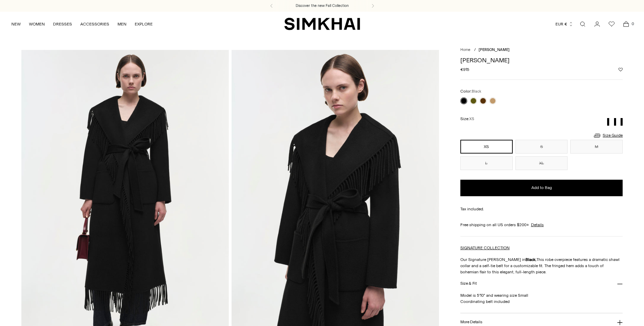 The width and height of the screenshot is (644, 326). I want to click on h3: More Details, so click(471, 322).